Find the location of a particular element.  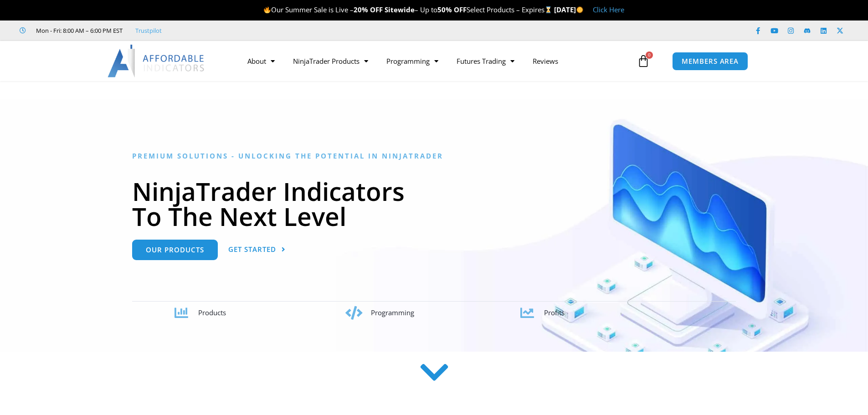

a: 0 is located at coordinates (643, 61).